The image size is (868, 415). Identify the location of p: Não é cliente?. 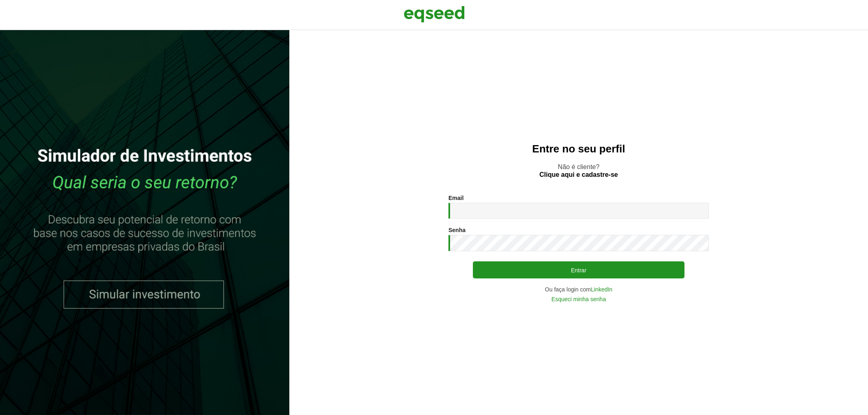
(578, 171).